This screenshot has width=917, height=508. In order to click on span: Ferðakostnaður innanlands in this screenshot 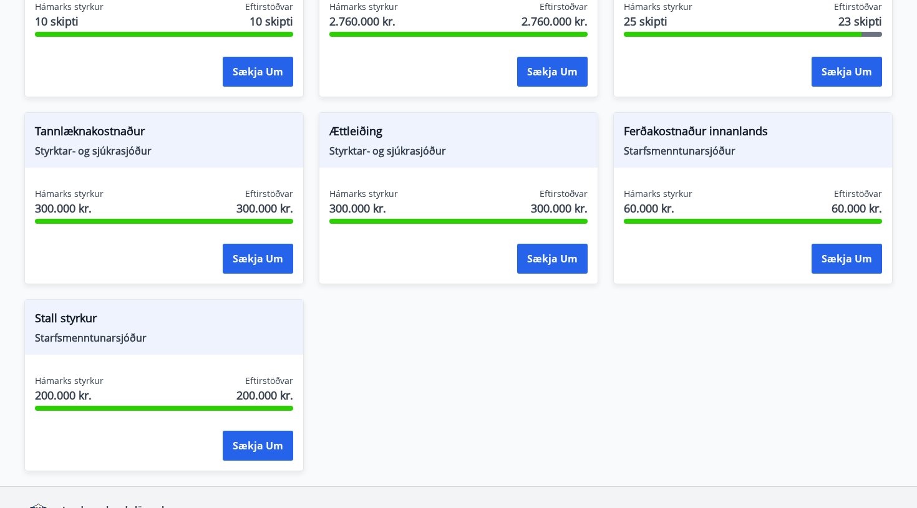, I will do `click(753, 133)`.